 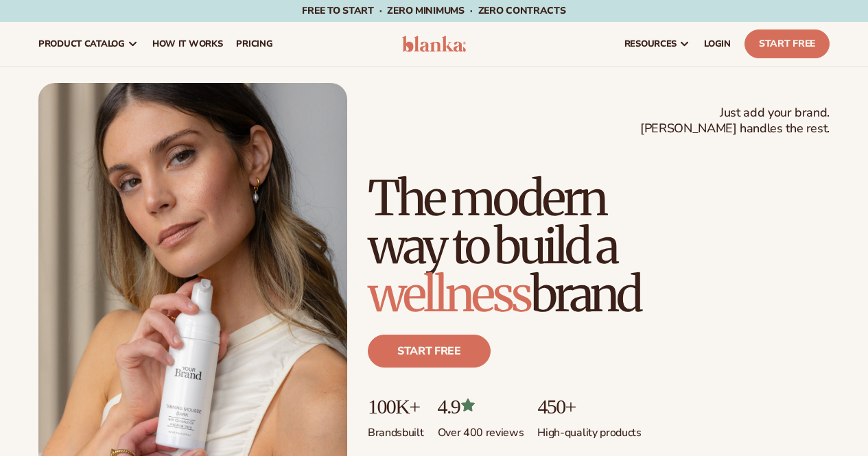 What do you see at coordinates (657, 44) in the screenshot?
I see `a: resources` at bounding box center [657, 44].